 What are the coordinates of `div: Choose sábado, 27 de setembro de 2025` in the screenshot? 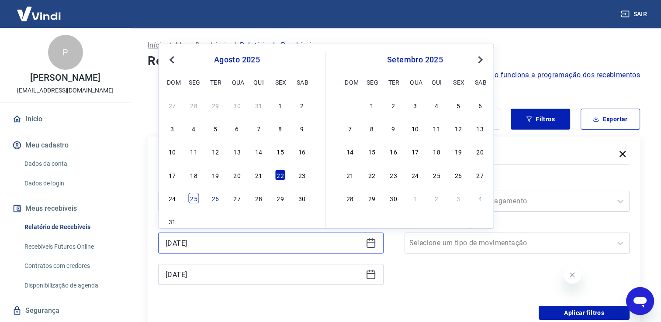 It's located at (480, 175).